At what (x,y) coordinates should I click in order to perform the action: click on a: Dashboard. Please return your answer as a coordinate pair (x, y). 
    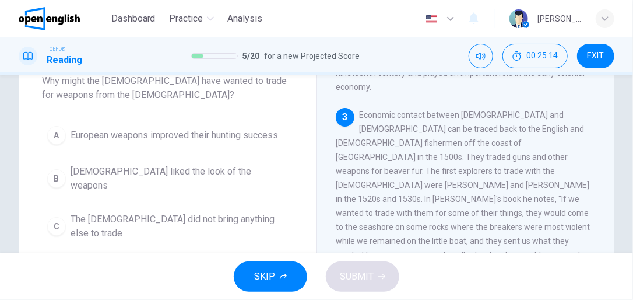
    Looking at the image, I should click on (133, 19).